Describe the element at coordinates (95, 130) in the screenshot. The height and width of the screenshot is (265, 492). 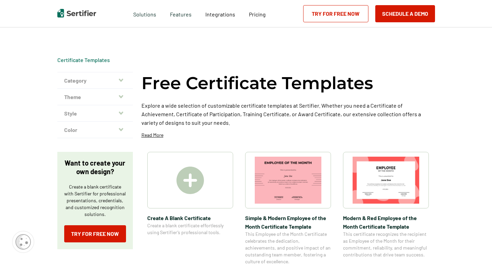
I see `button: Color` at that location.